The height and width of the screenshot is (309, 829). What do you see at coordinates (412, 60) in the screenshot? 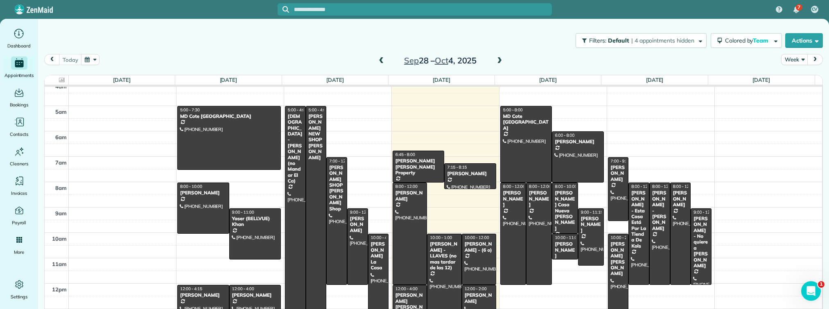
I see `span: Sep` at bounding box center [412, 60].